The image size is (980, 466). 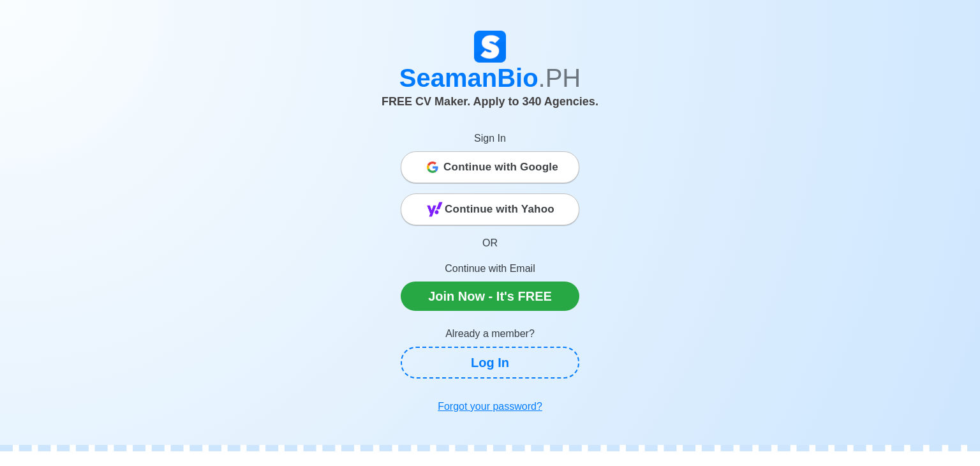 What do you see at coordinates (501, 168) in the screenshot?
I see `span: Continue with Google` at bounding box center [501, 168].